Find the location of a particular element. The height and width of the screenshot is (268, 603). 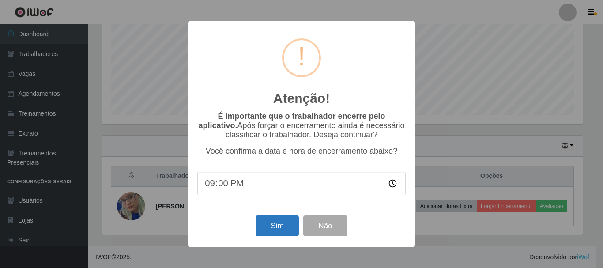

b: É importante que o trabalhador encerre pelo aplicativo. is located at coordinates (291, 121).